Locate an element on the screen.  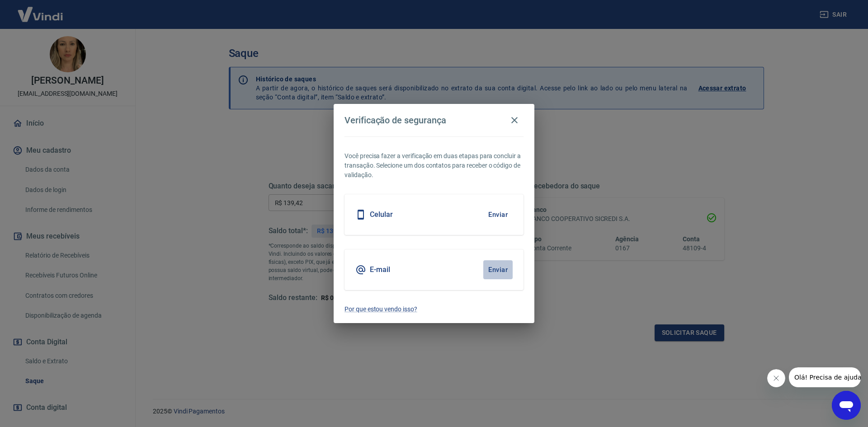
span: Olá! Precisa de ajuda? is located at coordinates (41, 10).